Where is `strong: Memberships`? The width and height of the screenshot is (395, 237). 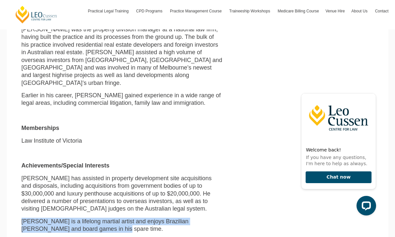
strong: Memberships is located at coordinates (40, 128).